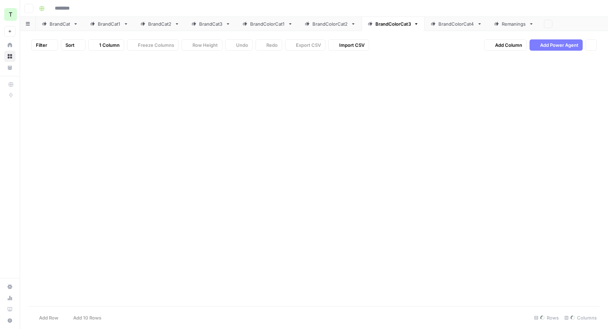 Image resolution: width=608 pixels, height=329 pixels. Describe the element at coordinates (11, 14) in the screenshot. I see `span: T` at that location.